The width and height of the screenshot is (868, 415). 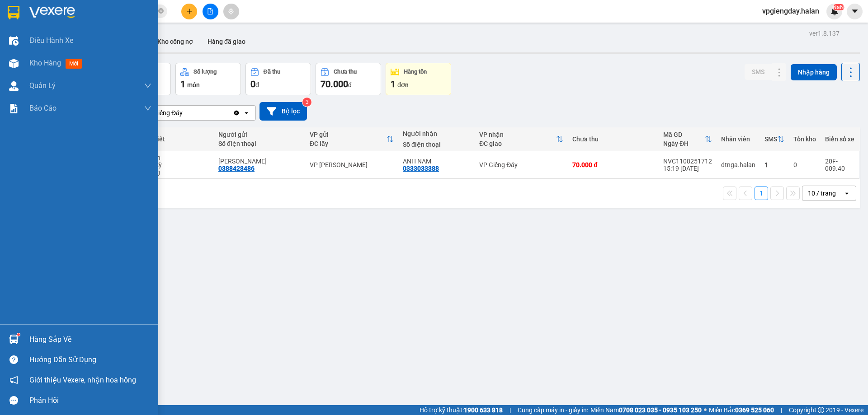 What do you see at coordinates (278, 79) in the screenshot?
I see `button: Đã thu0đ` at bounding box center [278, 79].